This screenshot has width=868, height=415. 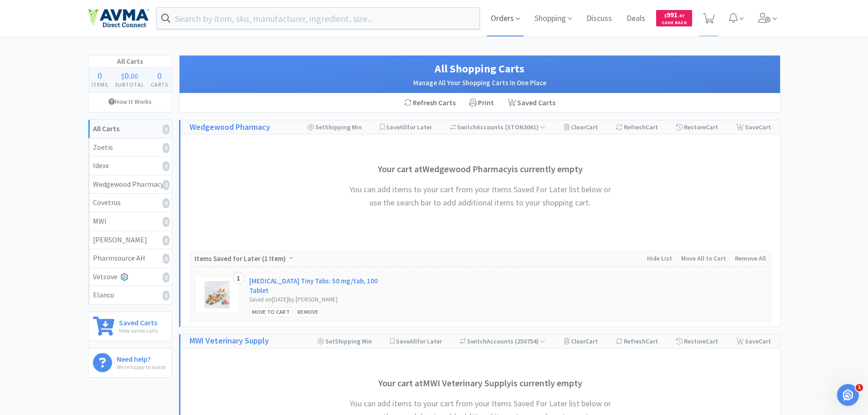 What do you see at coordinates (345, 342) in the screenshot?
I see `div: Shipping Min` at bounding box center [345, 342].